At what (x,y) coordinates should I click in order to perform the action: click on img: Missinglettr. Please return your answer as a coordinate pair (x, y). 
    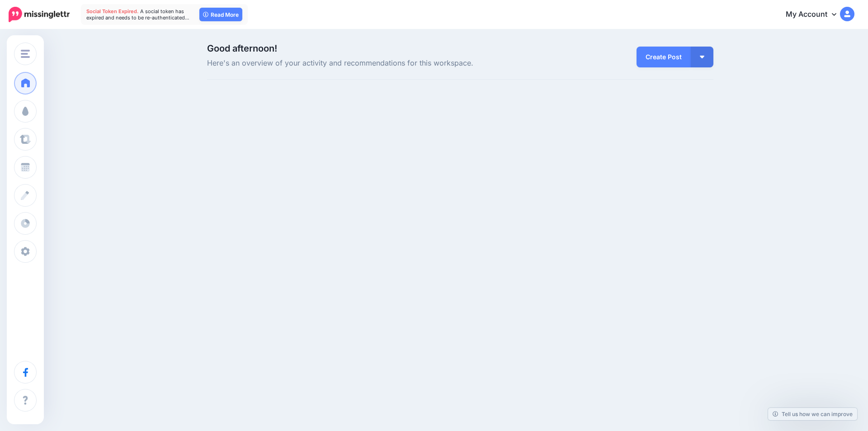
    Looking at the image, I should click on (39, 15).